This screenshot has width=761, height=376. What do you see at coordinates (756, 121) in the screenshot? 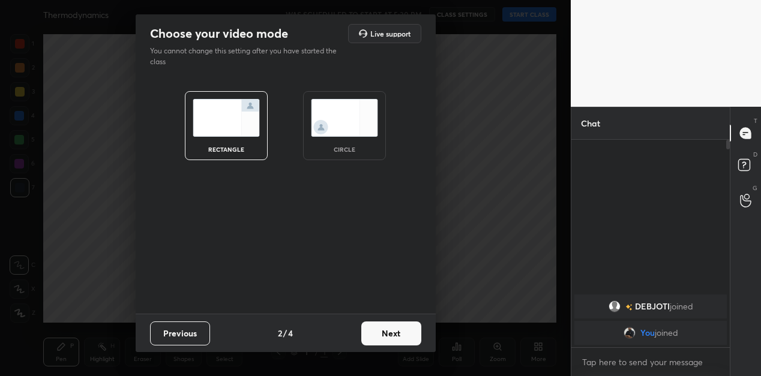
I see `p: T` at bounding box center [756, 121].